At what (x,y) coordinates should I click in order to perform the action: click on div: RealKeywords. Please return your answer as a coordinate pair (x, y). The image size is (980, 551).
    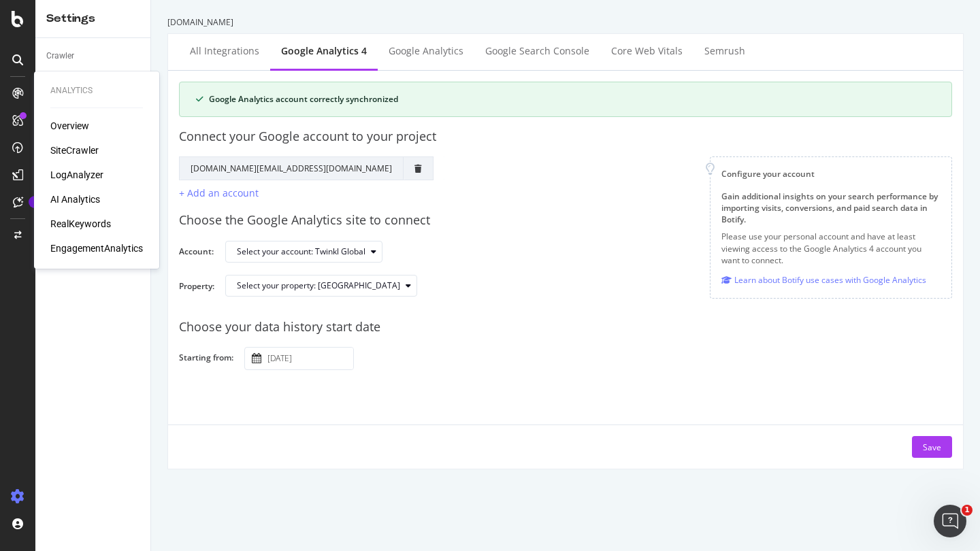
    Looking at the image, I should click on (81, 224).